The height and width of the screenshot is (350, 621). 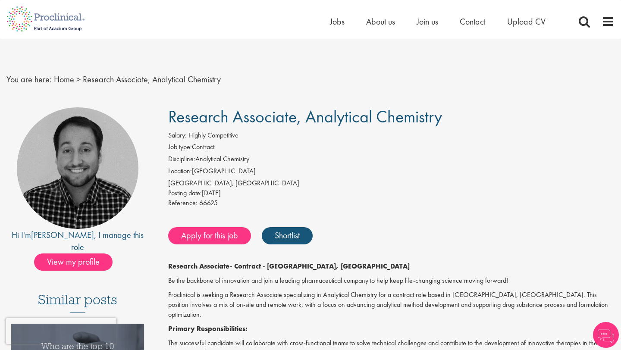 I want to click on span: 66625, so click(x=208, y=203).